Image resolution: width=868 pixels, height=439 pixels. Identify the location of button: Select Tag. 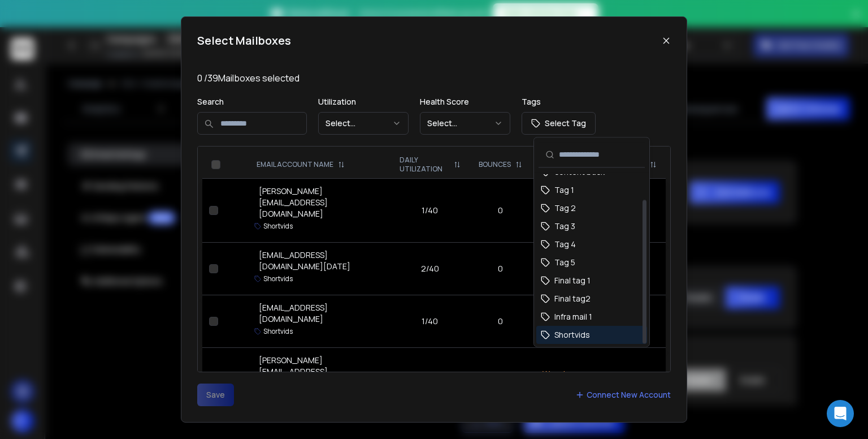
(559, 123).